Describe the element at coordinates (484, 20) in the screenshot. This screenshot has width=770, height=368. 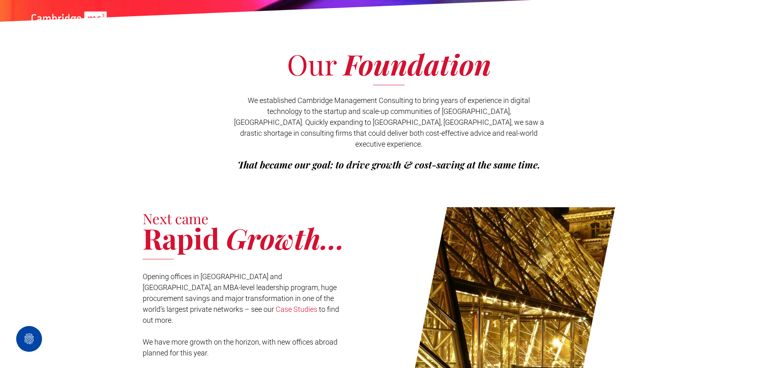
I see `a: ABOUT` at that location.